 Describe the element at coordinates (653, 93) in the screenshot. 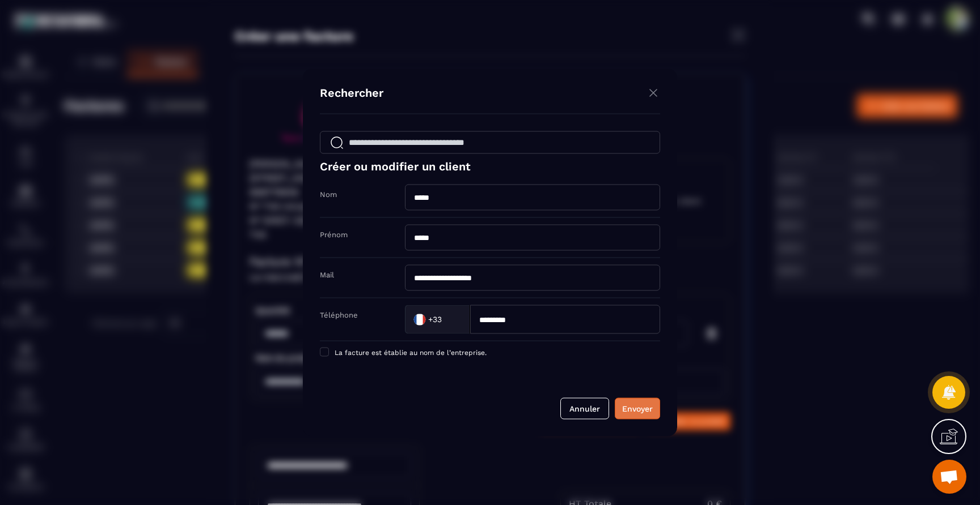

I see `img: close` at that location.